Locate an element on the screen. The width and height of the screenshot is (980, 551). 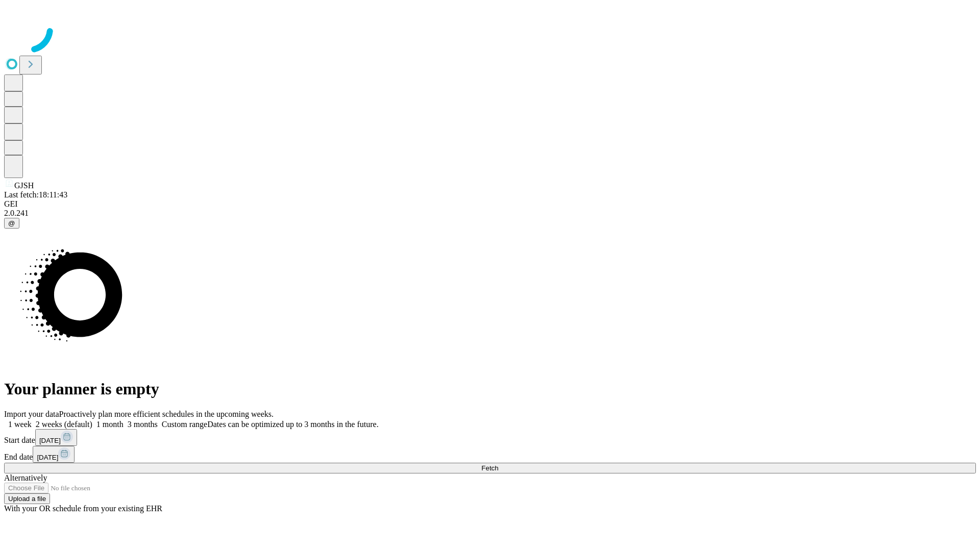
div: 2.0.241 is located at coordinates (490, 213).